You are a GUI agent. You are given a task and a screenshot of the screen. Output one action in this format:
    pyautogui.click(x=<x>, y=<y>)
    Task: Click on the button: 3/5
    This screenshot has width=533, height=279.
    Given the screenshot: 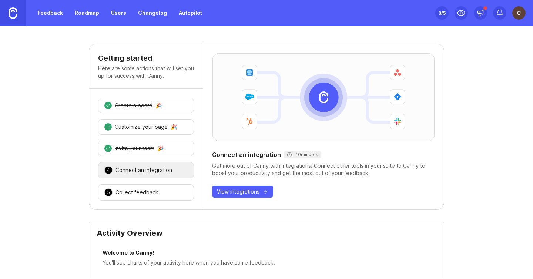 What is the action you would take?
    pyautogui.click(x=442, y=13)
    